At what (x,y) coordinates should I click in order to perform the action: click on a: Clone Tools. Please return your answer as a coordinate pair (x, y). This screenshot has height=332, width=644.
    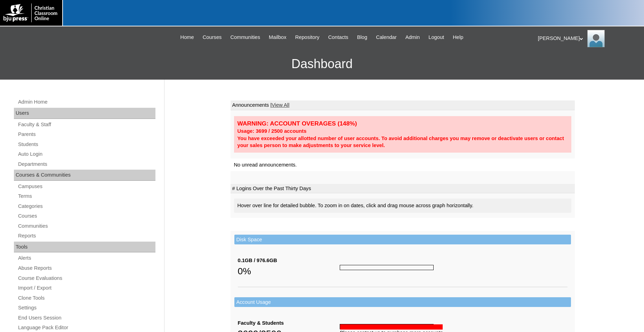
    Looking at the image, I should click on (86, 298).